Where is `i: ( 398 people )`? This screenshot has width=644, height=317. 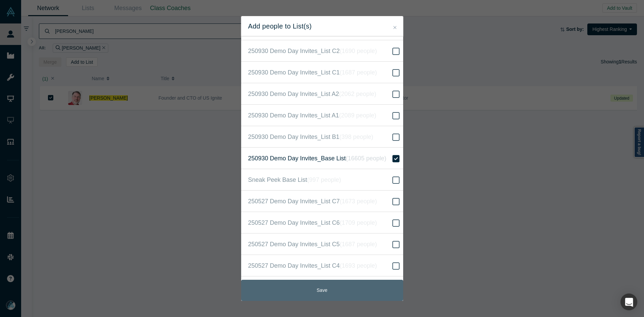 i: ( 398 people ) is located at coordinates (356, 137).